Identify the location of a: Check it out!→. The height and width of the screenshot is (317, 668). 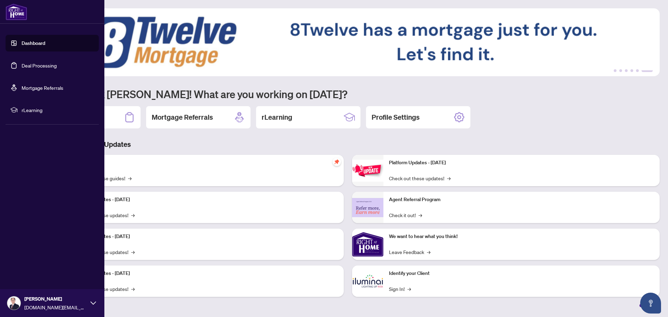
(405, 215).